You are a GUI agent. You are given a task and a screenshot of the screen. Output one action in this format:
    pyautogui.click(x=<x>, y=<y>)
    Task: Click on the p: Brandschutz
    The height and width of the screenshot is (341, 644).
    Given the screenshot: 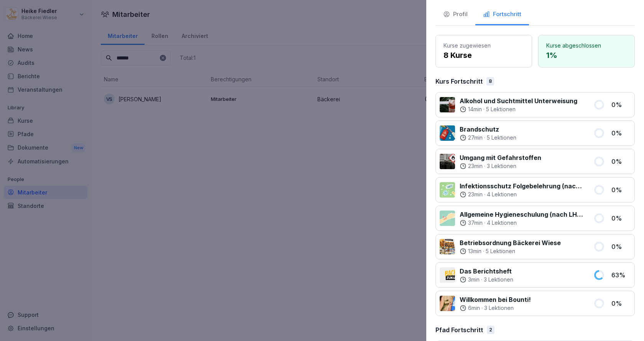 What is the action you would take?
    pyautogui.click(x=488, y=129)
    